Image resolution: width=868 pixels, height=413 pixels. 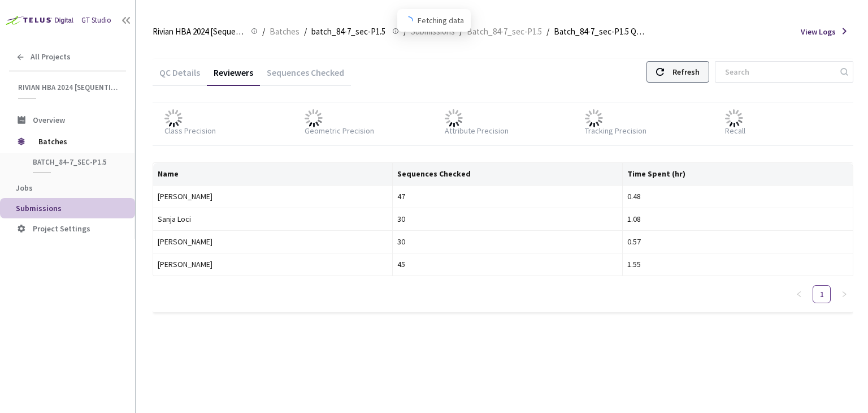 I want to click on div: Sequences Checked, so click(x=305, y=76).